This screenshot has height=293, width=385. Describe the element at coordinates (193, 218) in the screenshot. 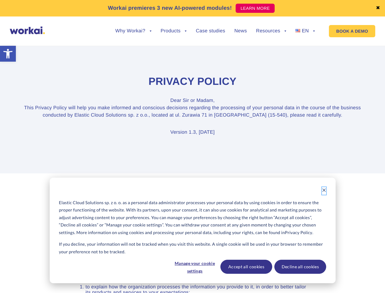

I see `p: Elastic Cloud Solutions sp. z o. o. as a personal data administrator processes your personal data...` at that location.